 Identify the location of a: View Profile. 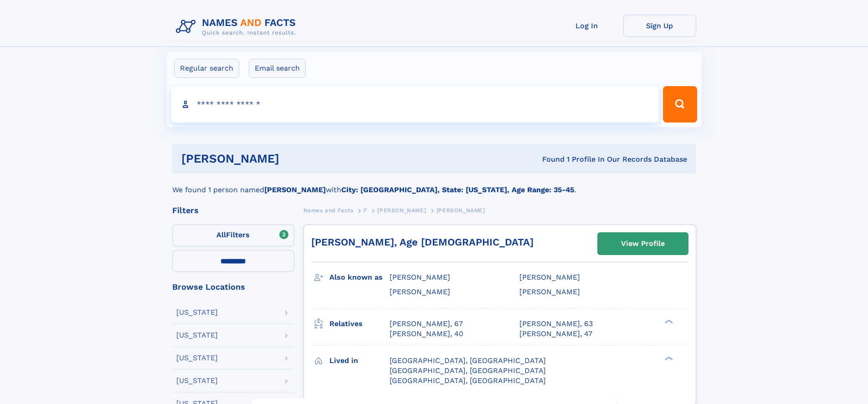
(643, 244).